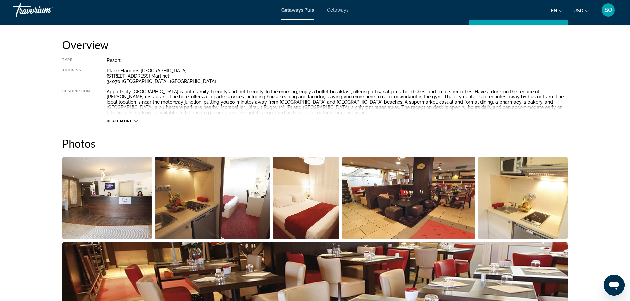 The image size is (630, 301). What do you see at coordinates (298, 10) in the screenshot?
I see `a: Getaways Plus` at bounding box center [298, 10].